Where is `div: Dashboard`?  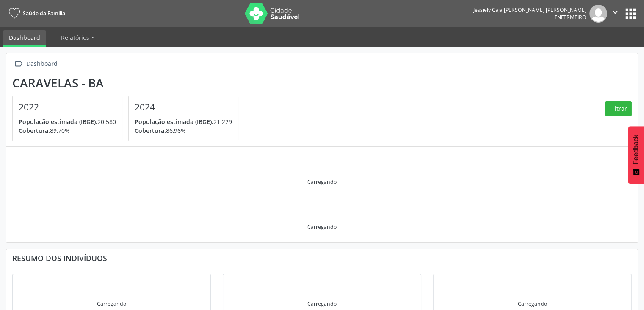
div: Dashboard is located at coordinates (41, 64).